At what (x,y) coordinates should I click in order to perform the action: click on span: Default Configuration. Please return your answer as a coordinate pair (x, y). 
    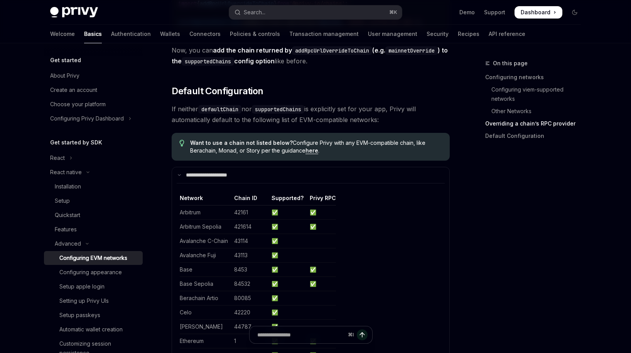
    Looking at the image, I should click on (217, 91).